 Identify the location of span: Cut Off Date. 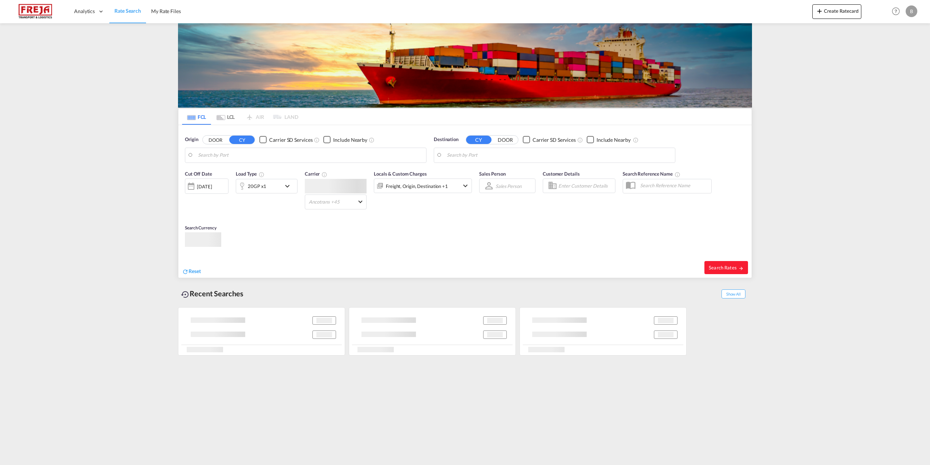
(198, 174).